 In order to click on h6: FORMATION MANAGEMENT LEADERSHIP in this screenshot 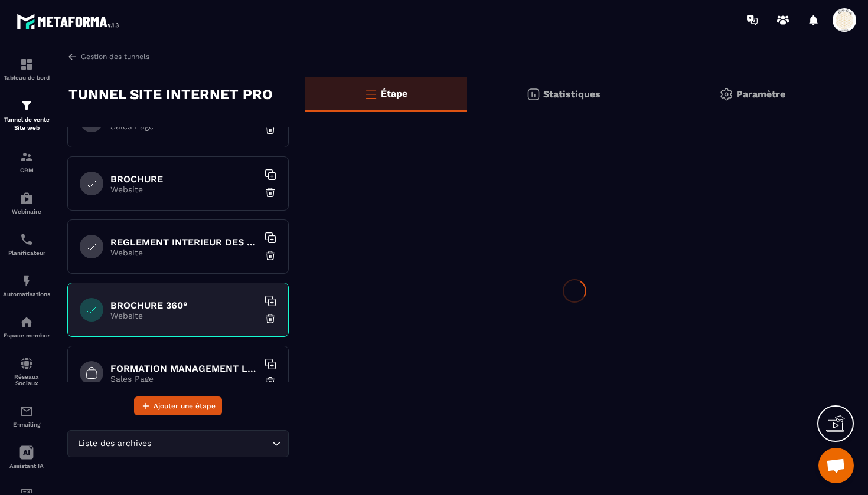, I will do `click(184, 368)`.